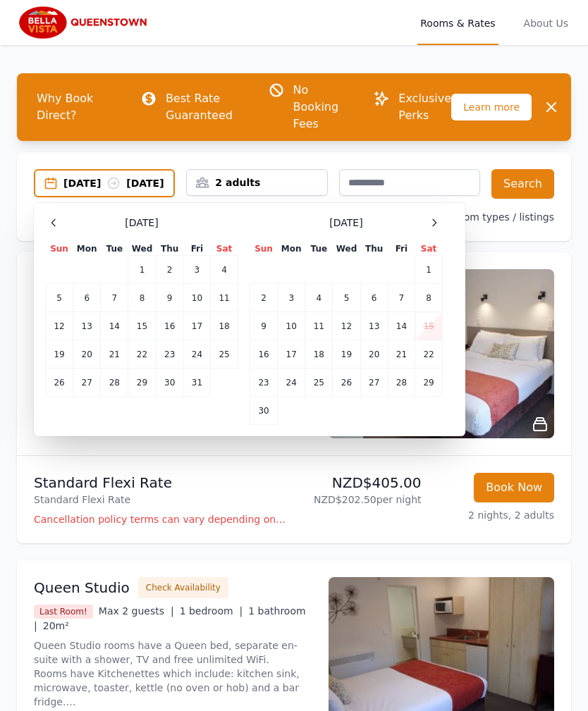  I want to click on span: Learn more, so click(492, 107).